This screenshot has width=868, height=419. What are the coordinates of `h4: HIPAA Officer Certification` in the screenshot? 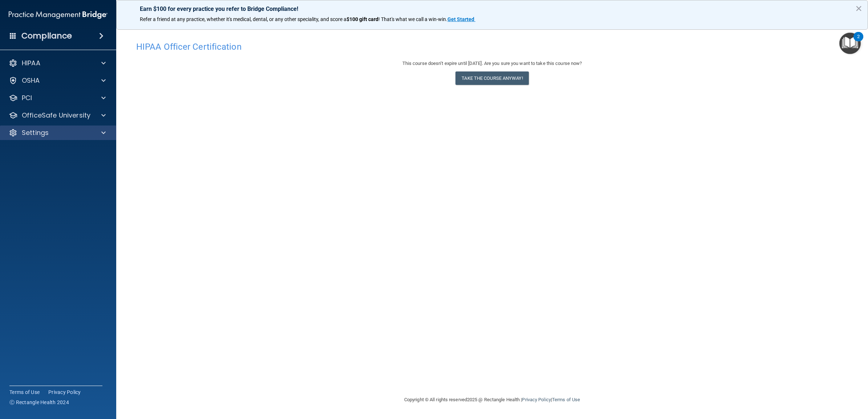 It's located at (492, 47).